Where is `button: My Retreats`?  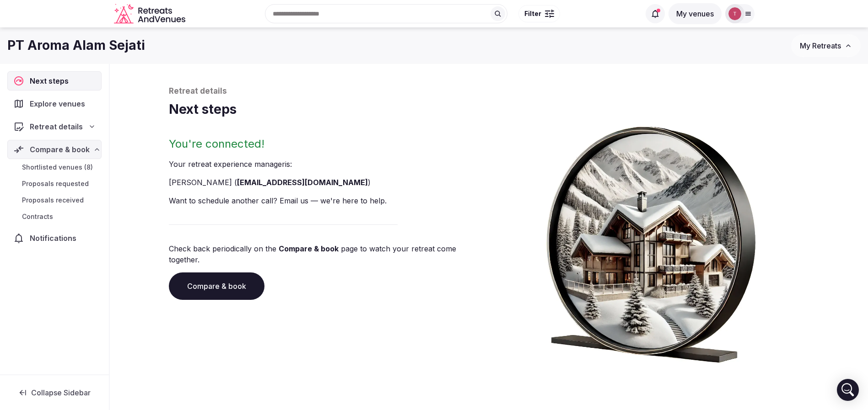
button: My Retreats is located at coordinates (826, 46).